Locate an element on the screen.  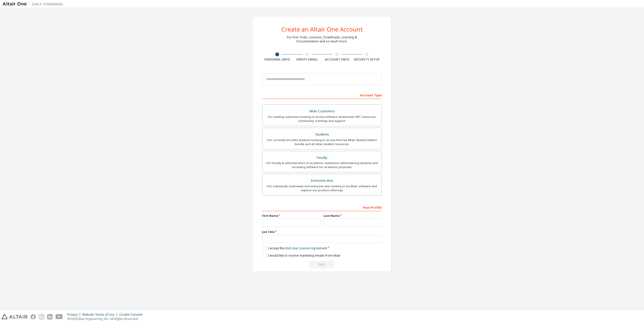
div: Personal Info is located at coordinates (277, 60).